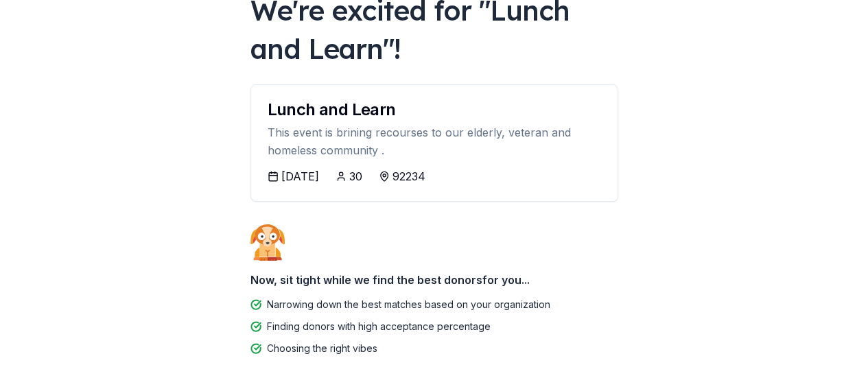  Describe the element at coordinates (356, 177) in the screenshot. I see `div: 30` at that location.